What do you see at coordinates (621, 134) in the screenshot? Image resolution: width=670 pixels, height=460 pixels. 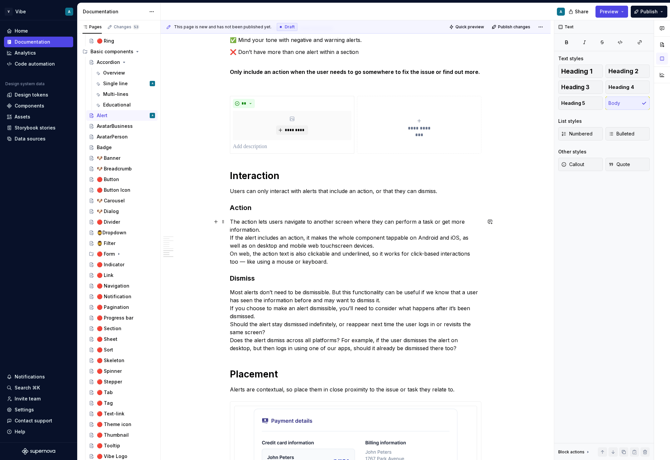 I see `span: Bulleted` at bounding box center [621, 134].